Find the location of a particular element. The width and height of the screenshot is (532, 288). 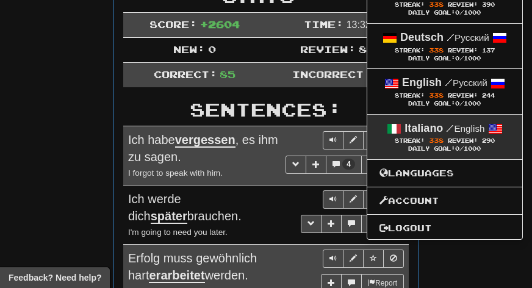

span: Time: is located at coordinates (323, 24).